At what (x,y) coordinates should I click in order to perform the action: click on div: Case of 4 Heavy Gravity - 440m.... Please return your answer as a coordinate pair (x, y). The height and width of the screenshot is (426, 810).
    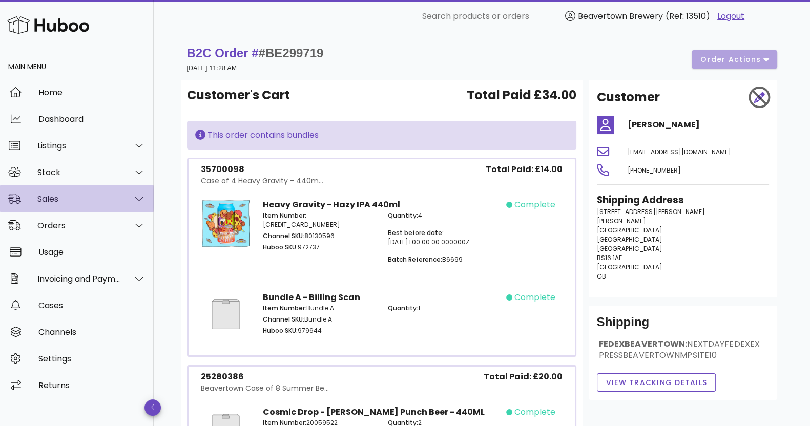
    Looking at the image, I should click on (262, 181).